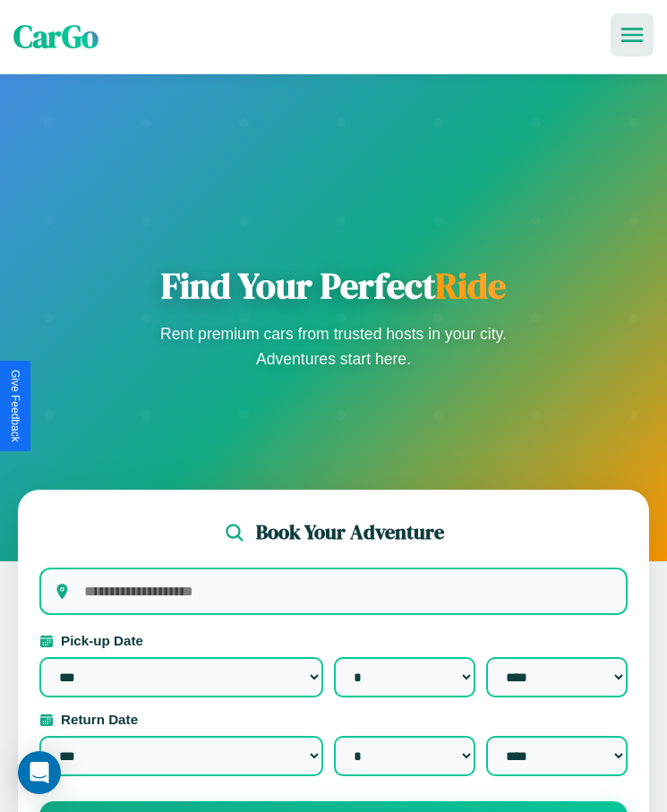  What do you see at coordinates (349, 531) in the screenshot?
I see `h2: Book Your Adventure` at bounding box center [349, 531].